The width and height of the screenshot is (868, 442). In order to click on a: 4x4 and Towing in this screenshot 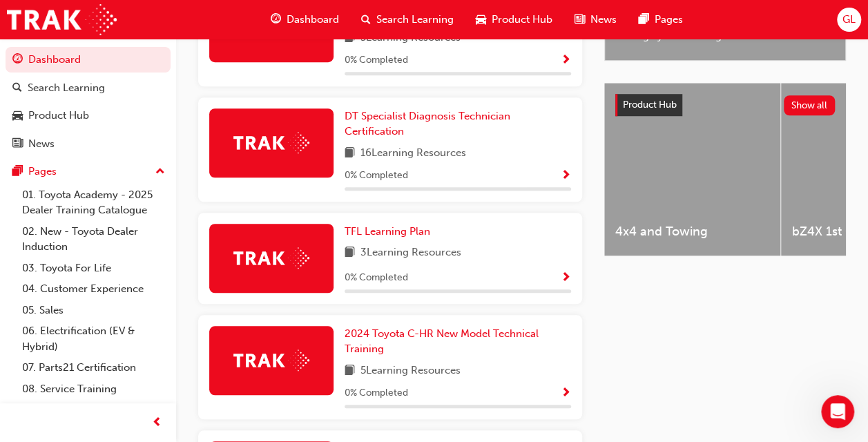, I will do `click(692, 169)`.